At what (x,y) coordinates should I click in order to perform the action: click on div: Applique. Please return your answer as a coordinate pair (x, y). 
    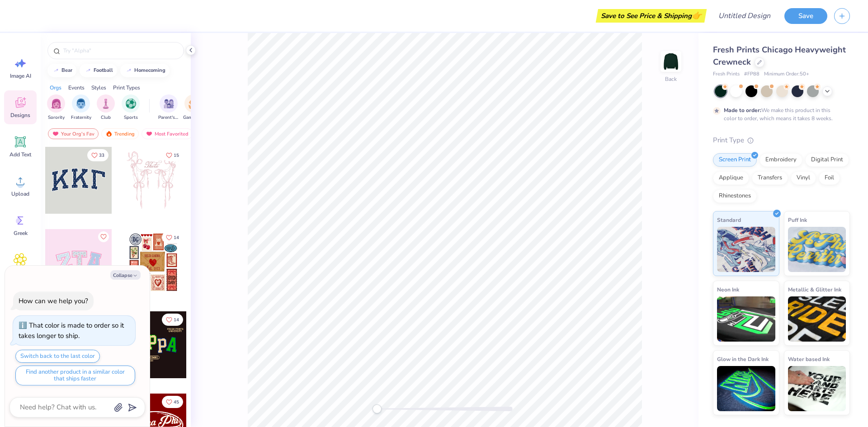
    Looking at the image, I should click on (731, 178).